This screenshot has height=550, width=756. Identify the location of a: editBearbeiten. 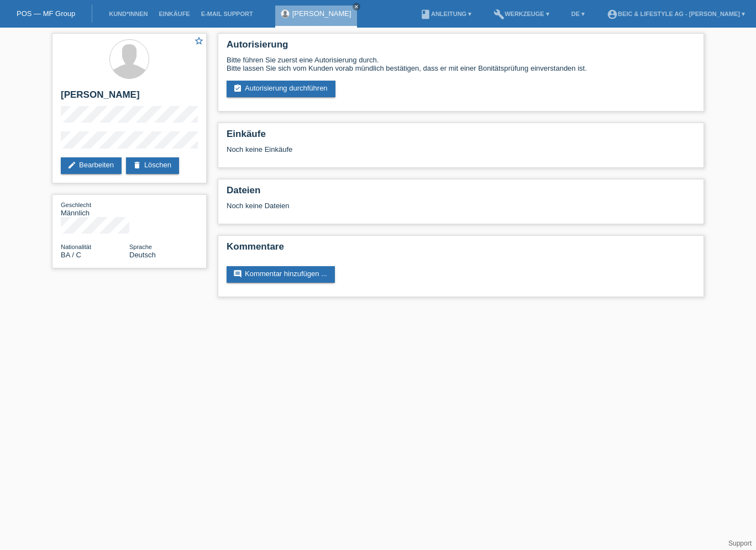
(91, 166).